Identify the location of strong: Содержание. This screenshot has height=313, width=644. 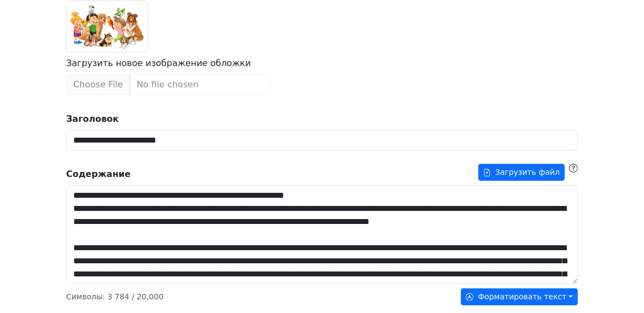
(99, 174).